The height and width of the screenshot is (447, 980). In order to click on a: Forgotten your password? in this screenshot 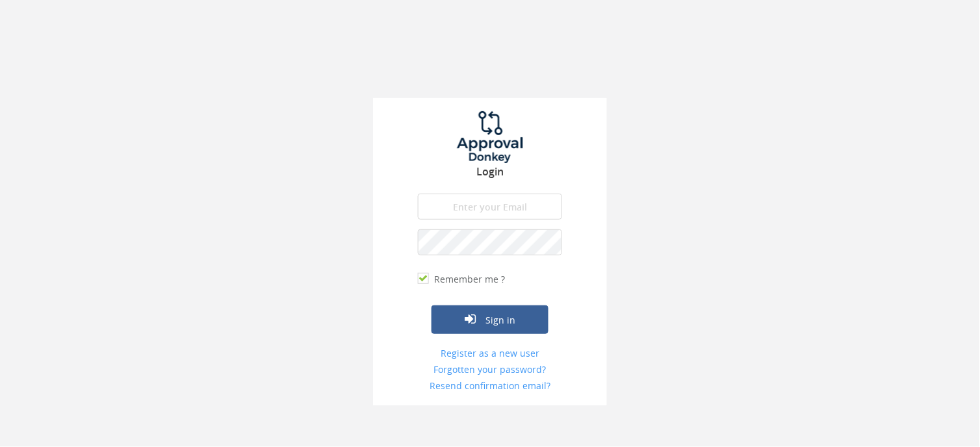, I will do `click(490, 370)`.